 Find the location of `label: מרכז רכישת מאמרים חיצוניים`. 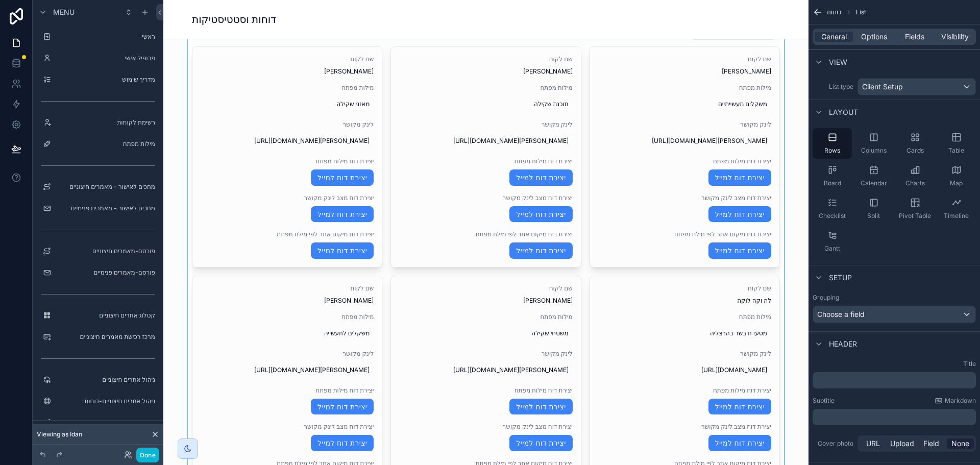

label: מרכז רכישת מאמרים חיצוניים is located at coordinates (105, 337).